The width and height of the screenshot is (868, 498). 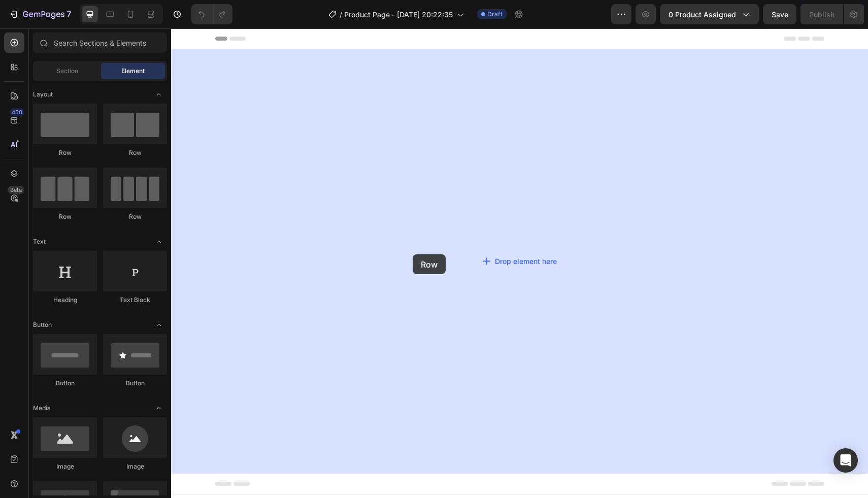 I want to click on span: Media, so click(x=42, y=408).